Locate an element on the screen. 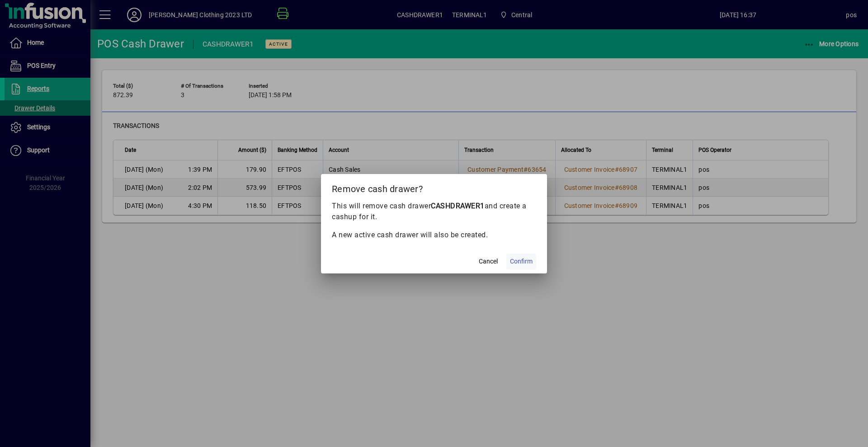 The width and height of the screenshot is (868, 447). b: CASHDRAWER1 is located at coordinates (458, 206).